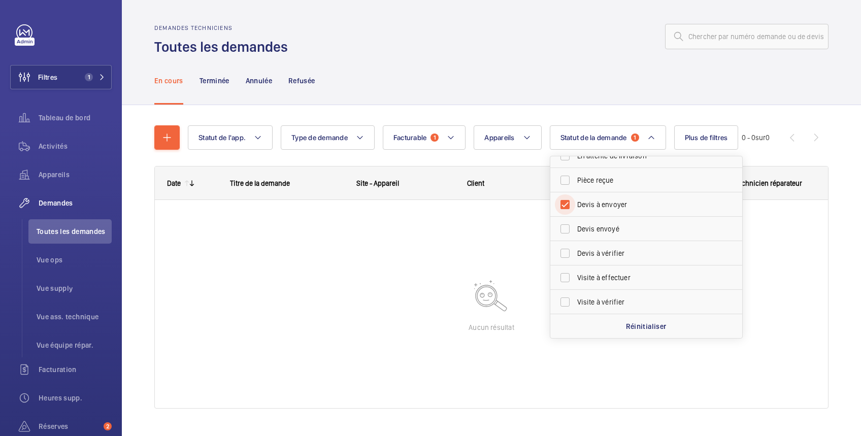 The image size is (861, 436). Describe the element at coordinates (647, 302) in the screenshot. I see `span: Visite à vérifier` at that location.